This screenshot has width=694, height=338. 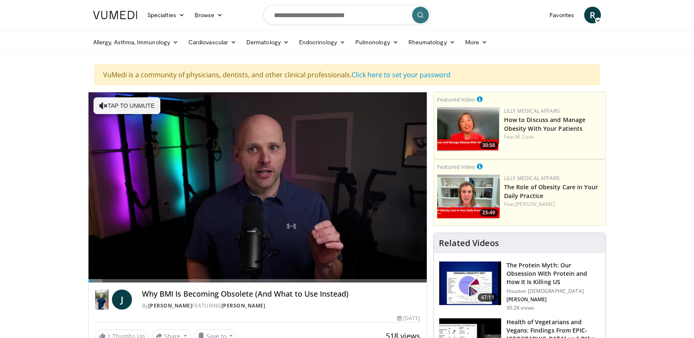 What do you see at coordinates (488, 297) in the screenshot?
I see `span: 47:11` at bounding box center [488, 297].